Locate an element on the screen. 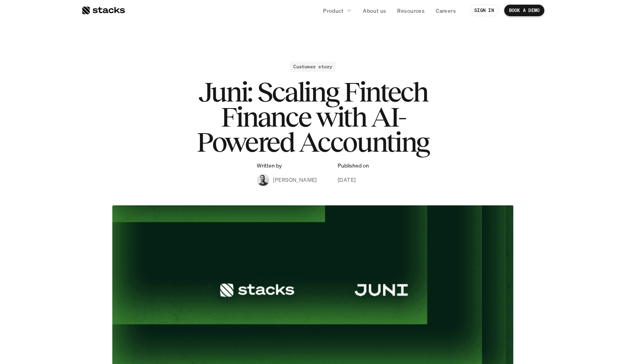 This screenshot has width=626, height=364. p: Published on is located at coordinates (353, 165).